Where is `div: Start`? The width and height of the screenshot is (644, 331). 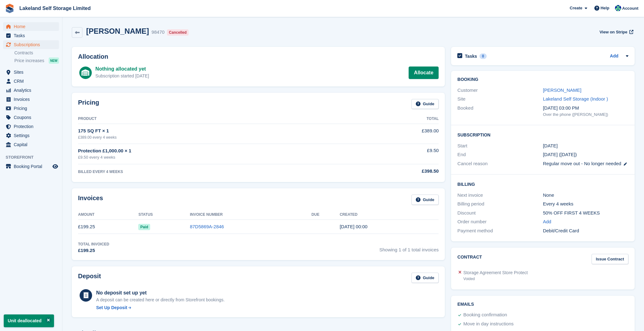
div: Start is located at coordinates (500, 146).